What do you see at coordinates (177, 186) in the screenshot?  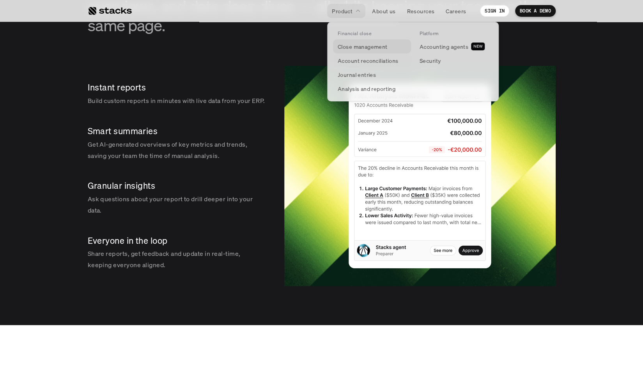 I see `p: Granular insights` at bounding box center [177, 186].